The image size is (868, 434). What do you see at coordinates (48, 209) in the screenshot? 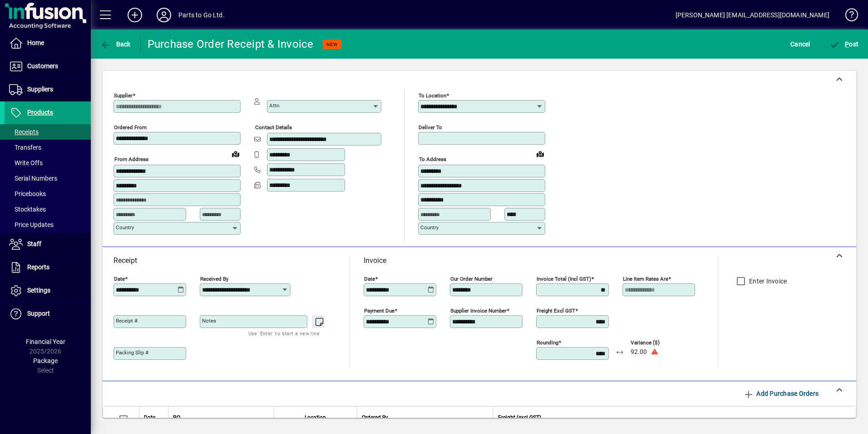
I see `a: Stocktakes` at bounding box center [48, 209].